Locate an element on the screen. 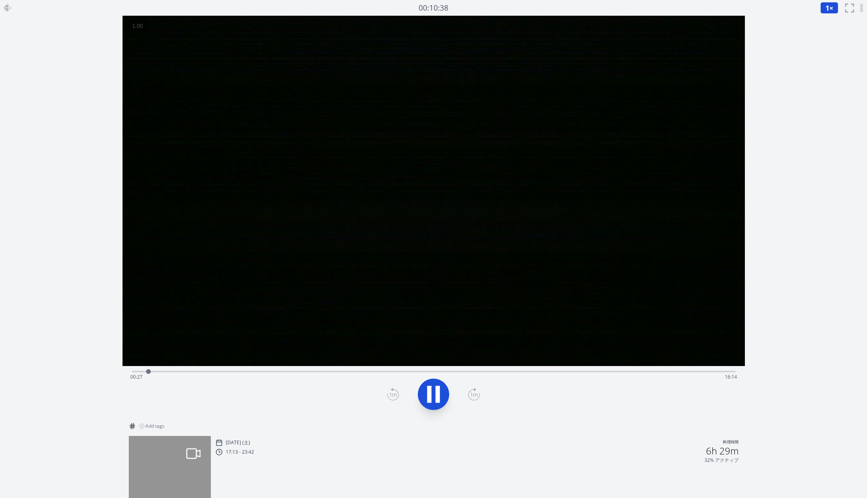  p: 32% アクティブ is located at coordinates (721, 460).